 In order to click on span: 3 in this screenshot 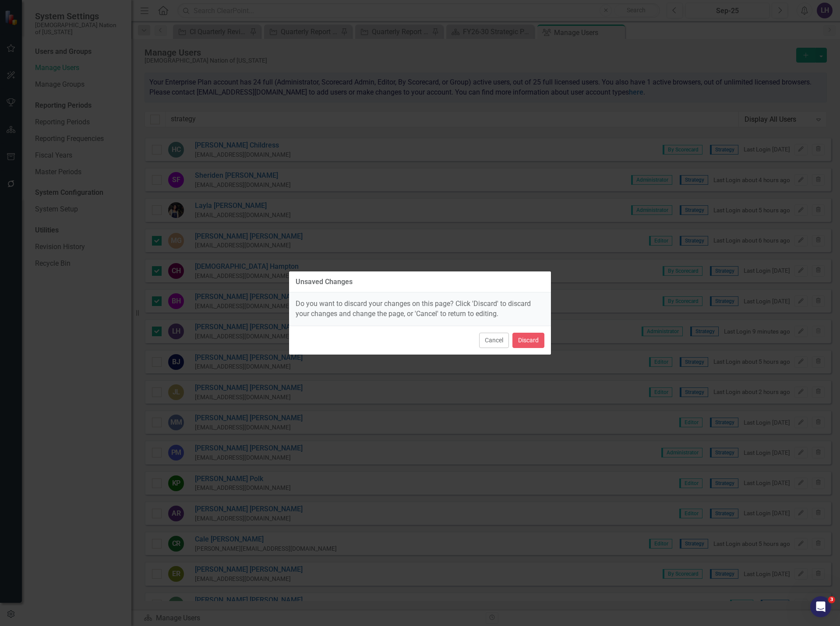, I will do `click(832, 600)`.